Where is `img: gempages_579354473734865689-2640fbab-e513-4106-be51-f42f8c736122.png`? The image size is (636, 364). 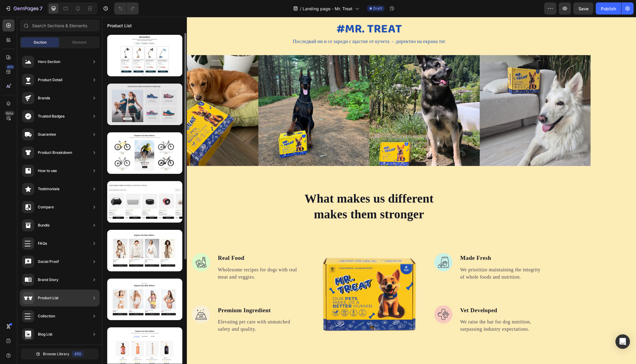 img: gempages_579354473734865689-2640fbab-e513-4106-be51-f42f8c736122.png is located at coordinates (323, 94).